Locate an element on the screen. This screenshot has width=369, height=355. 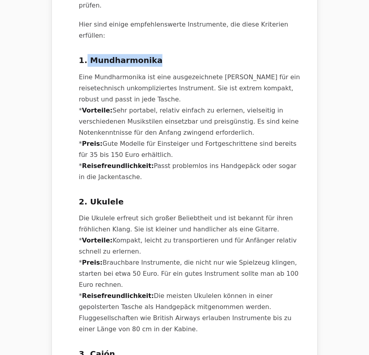
p: Die Ukulele erfreut sich großer Beliebtheit und ist bekannt für ihren fröhlichen Klang. Sie ist k... is located at coordinates (191, 273).